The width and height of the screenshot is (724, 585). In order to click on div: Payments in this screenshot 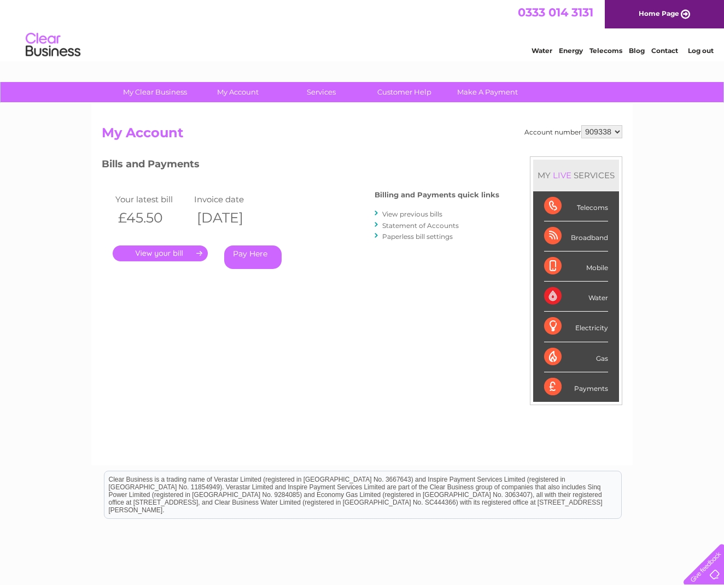, I will do `click(576, 387)`.